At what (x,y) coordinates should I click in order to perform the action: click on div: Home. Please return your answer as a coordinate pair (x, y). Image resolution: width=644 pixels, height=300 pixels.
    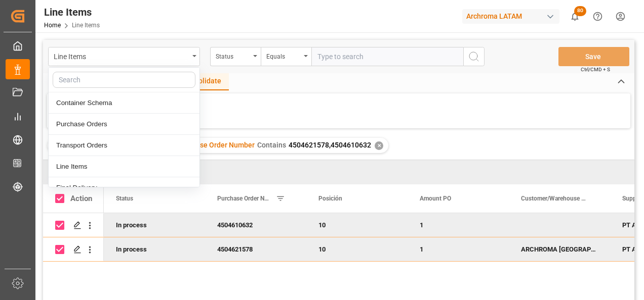
    Looking at the image, I should click on (60, 82).